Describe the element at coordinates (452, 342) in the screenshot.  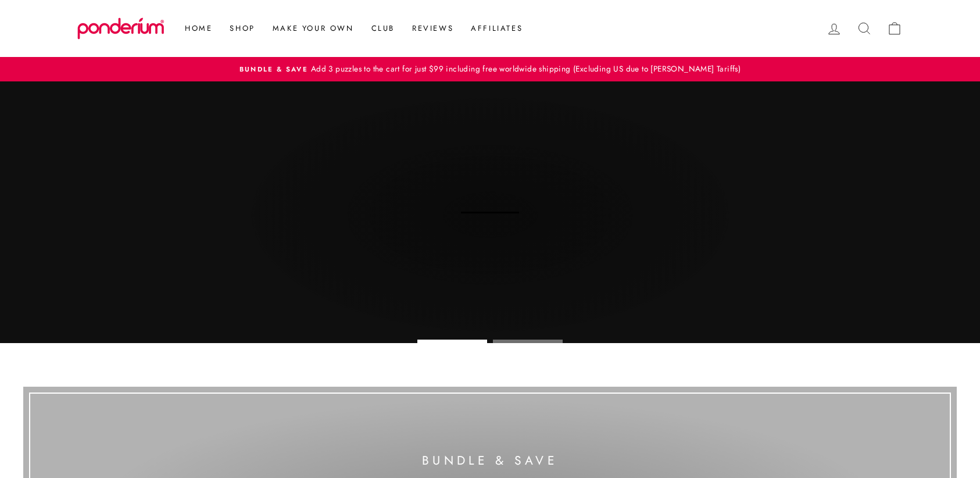
I see `li: Page dot 1` at that location.